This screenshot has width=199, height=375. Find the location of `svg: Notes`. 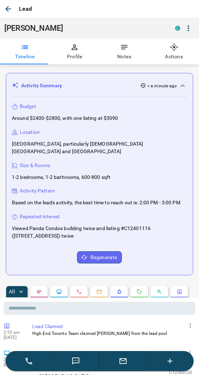

svg: Notes is located at coordinates (39, 292).